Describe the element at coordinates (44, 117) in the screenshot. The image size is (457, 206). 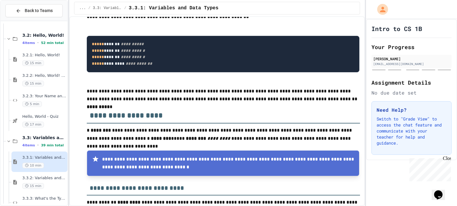
I see `span: Hello, World - Quiz` at that location.